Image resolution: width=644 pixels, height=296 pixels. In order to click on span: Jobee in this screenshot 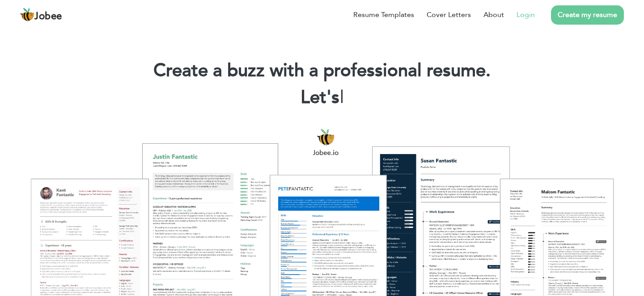, I will do `click(49, 16)`.